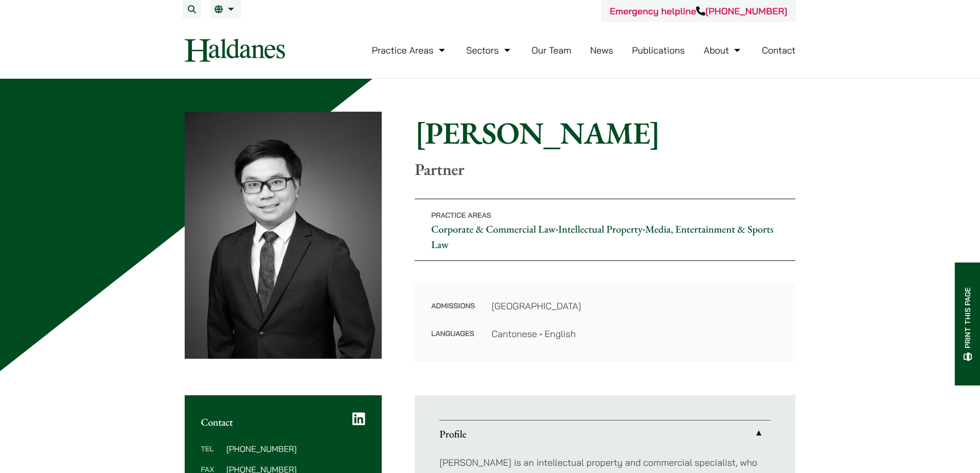 The image size is (980, 473). What do you see at coordinates (489, 50) in the screenshot?
I see `a: Sectors` at bounding box center [489, 50].